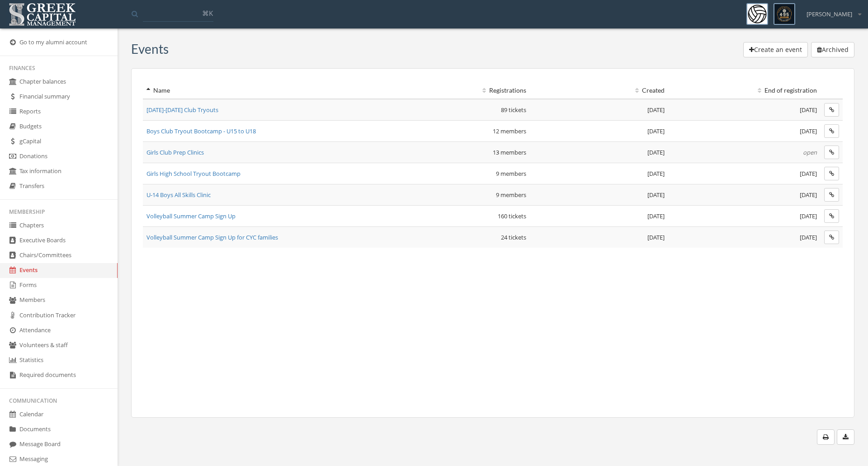 This screenshot has height=466, width=868. I want to click on h3: Event s, so click(149, 49).